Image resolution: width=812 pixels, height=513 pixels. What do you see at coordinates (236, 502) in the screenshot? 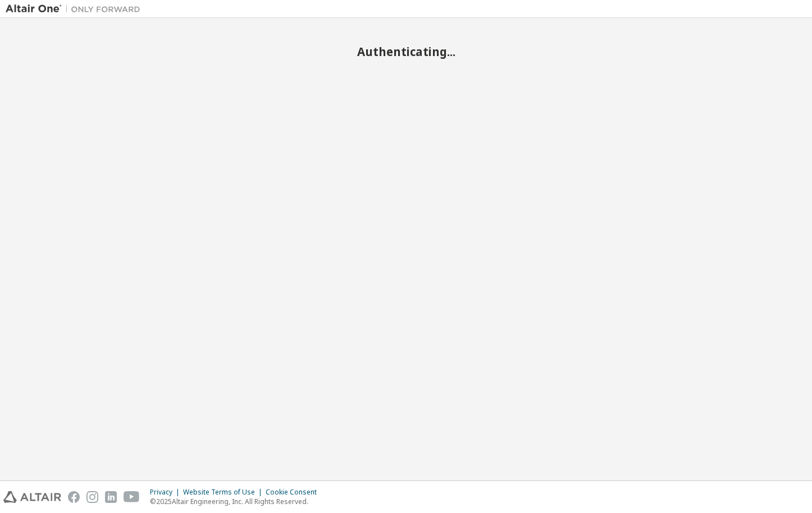
I see `p: © 2025 Altair Engineering, Inc. All Rights Reserved.` at bounding box center [236, 502].